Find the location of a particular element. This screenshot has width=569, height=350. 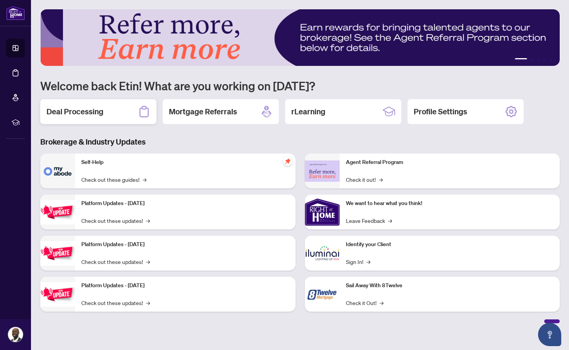

img: Slide 0 is located at coordinates (300, 38).